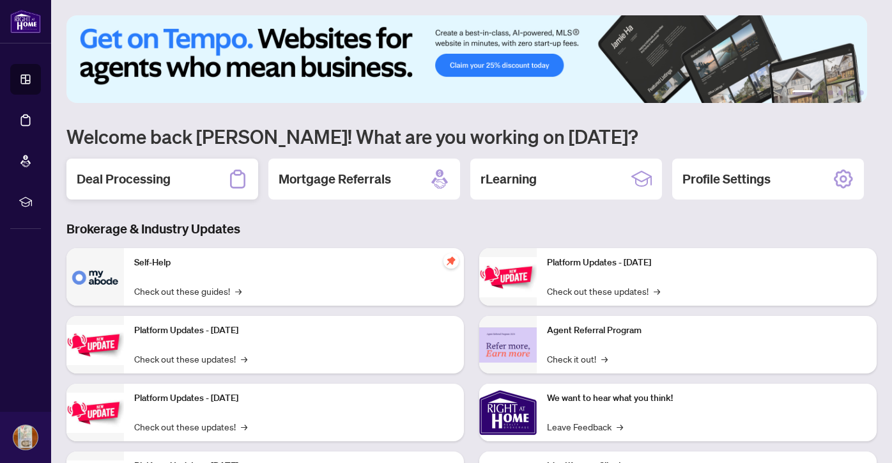 This screenshot has width=892, height=463. What do you see at coordinates (820, 93) in the screenshot?
I see `button: 2` at bounding box center [820, 93].